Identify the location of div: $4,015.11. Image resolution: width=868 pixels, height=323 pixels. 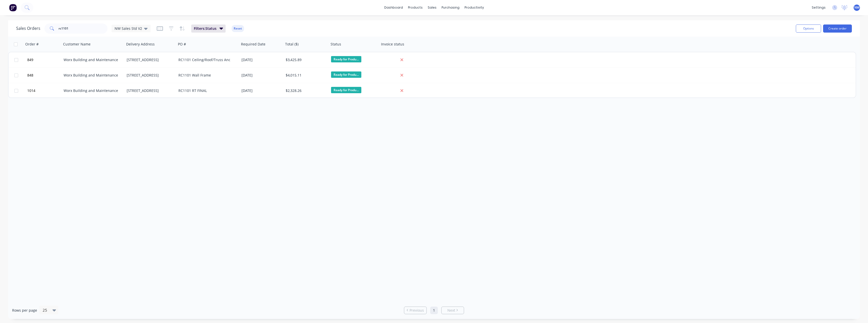
(306, 75).